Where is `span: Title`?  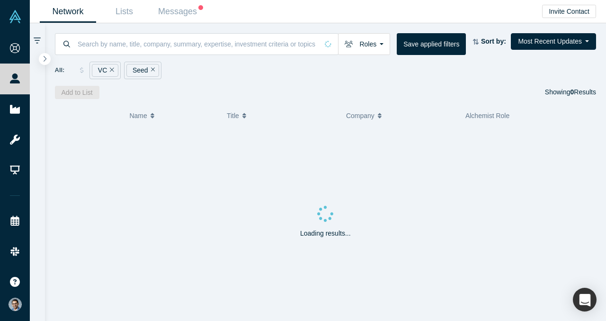
span: Title is located at coordinates (233, 116).